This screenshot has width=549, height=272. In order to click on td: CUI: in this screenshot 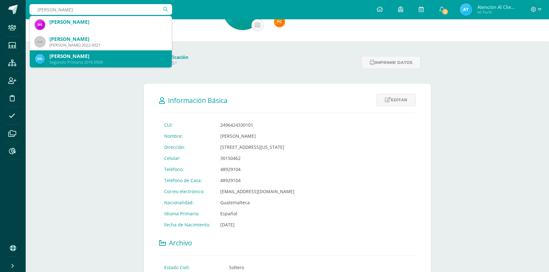, I will do `click(187, 125)`.